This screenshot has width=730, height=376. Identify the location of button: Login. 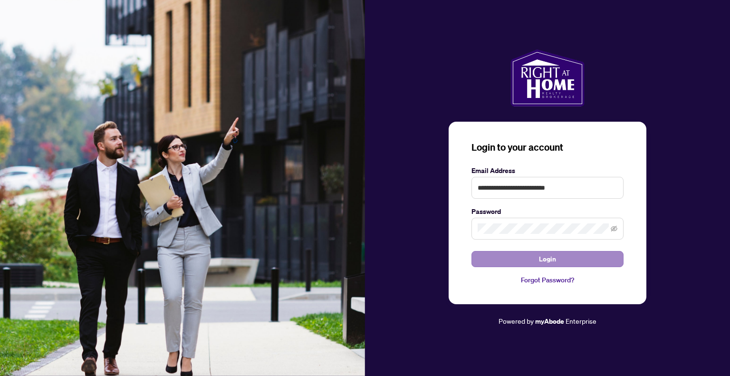
(547, 259).